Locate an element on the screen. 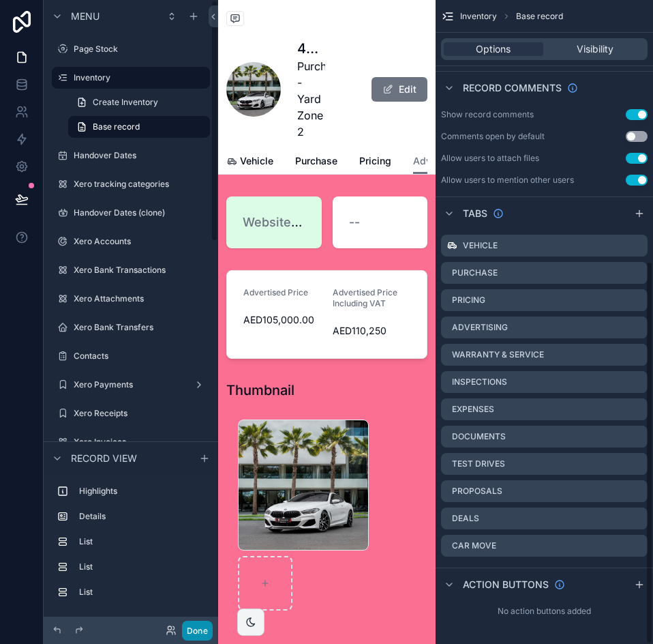 The height and width of the screenshot is (644, 653). label: Xero Bank Transactions is located at coordinates (141, 270).